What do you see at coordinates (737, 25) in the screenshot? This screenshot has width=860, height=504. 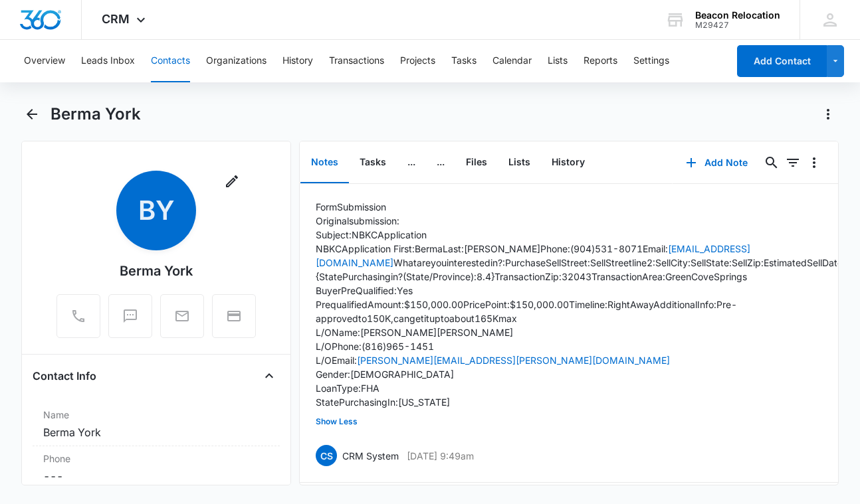 I see `div: account id` at bounding box center [737, 25].